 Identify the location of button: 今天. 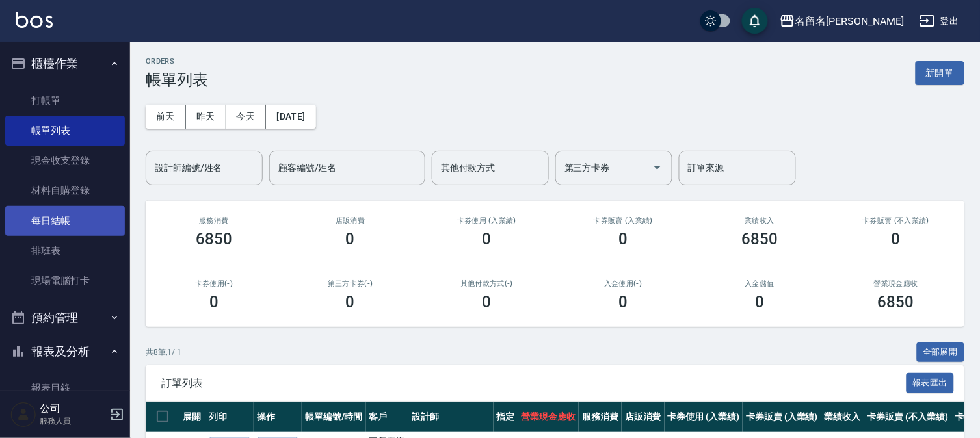
(246, 116).